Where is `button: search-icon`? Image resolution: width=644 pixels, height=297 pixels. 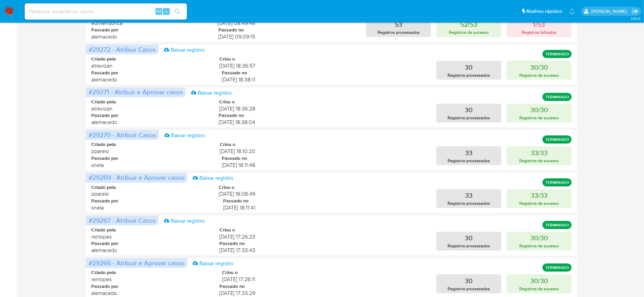
button: search-icon is located at coordinates (177, 11).